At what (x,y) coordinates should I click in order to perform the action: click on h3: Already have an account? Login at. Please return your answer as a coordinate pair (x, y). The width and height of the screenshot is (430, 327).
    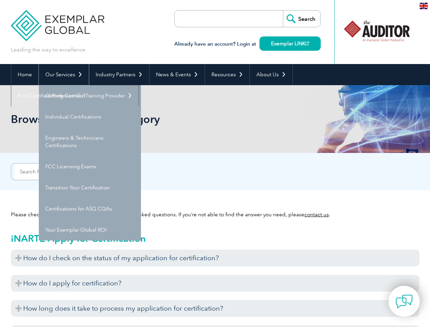
    Looking at the image, I should click on (248, 44).